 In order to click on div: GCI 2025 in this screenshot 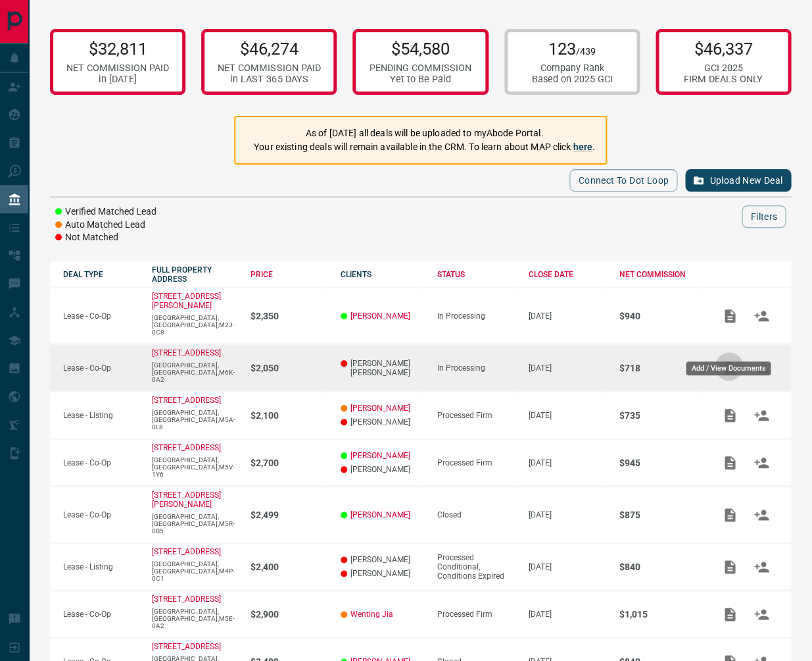, I will do `click(723, 68)`.